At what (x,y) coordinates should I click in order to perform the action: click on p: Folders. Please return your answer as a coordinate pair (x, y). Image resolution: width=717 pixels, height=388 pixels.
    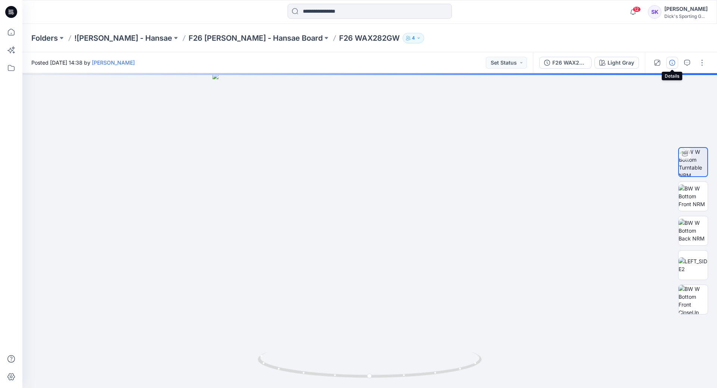
    Looking at the image, I should click on (44, 38).